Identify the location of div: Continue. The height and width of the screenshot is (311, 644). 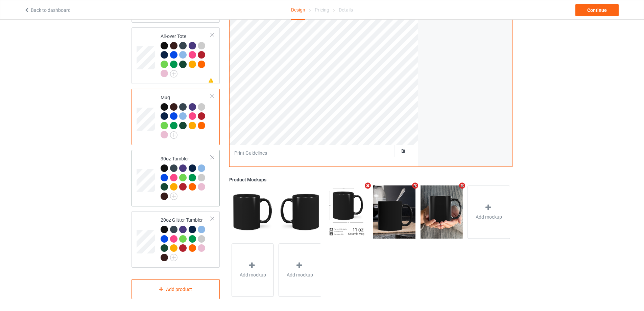
(597, 10).